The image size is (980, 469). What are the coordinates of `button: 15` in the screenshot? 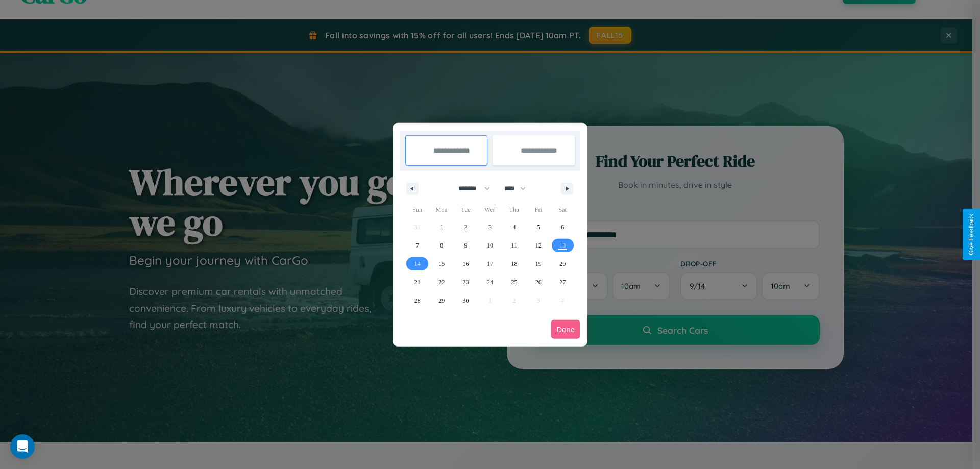 It's located at (441, 264).